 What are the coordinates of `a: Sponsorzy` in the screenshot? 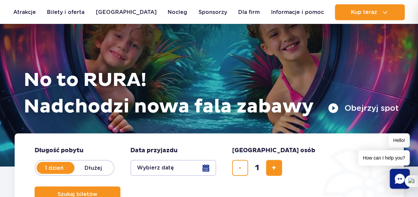 It's located at (213, 12).